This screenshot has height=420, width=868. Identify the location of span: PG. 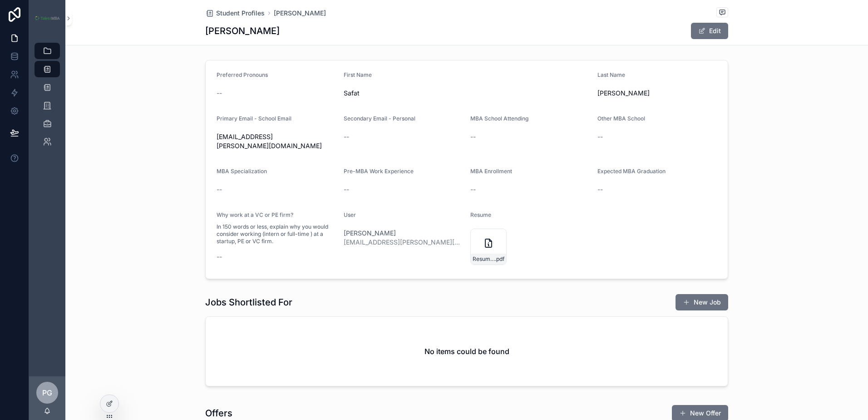
(47, 392).